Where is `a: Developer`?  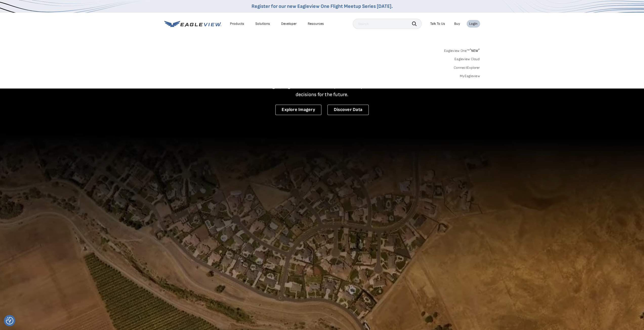 a: Developer is located at coordinates (289, 24).